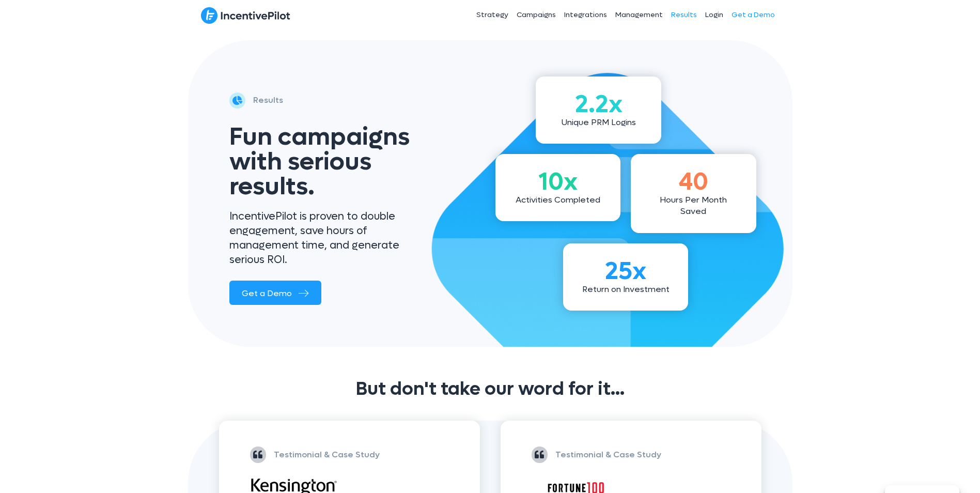  I want to click on span: Fun campaigns with serious results., so click(320, 161).